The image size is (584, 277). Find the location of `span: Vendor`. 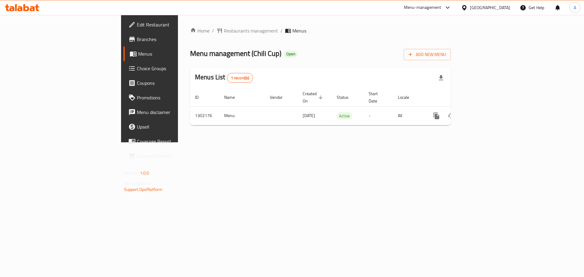

span: Vendor is located at coordinates (280, 97).